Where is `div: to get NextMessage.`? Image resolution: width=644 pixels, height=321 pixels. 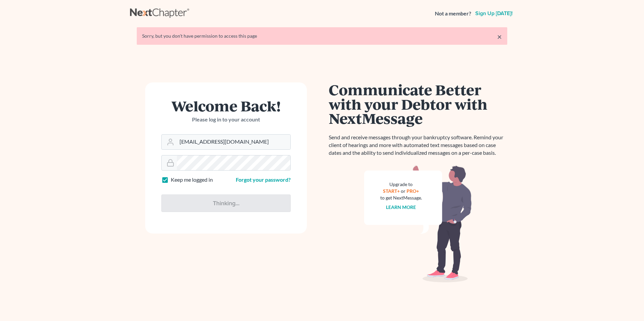
div: to get NextMessage. is located at coordinates (401, 198).